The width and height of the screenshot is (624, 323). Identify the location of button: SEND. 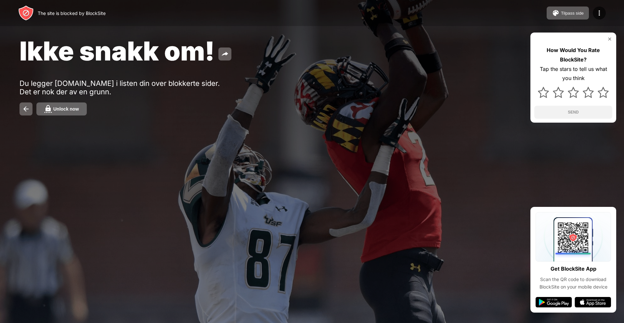
(573, 112).